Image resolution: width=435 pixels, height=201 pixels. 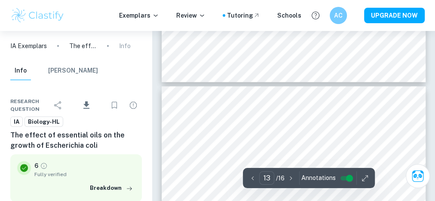 I want to click on a: Tutoring, so click(x=243, y=15).